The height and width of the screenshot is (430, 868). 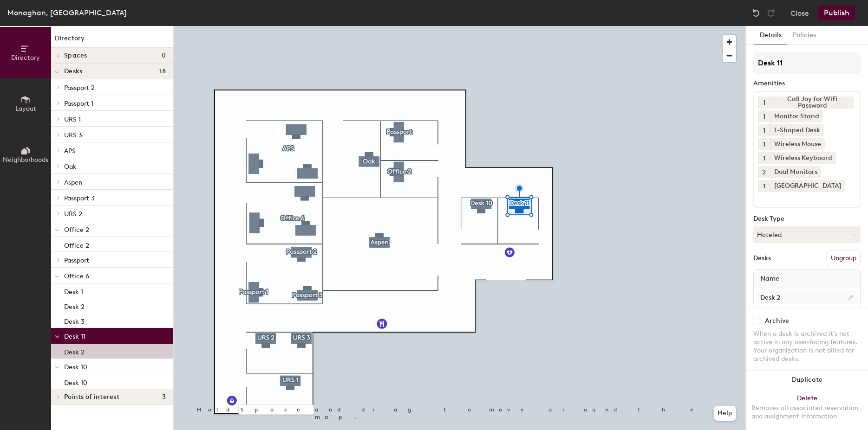 I want to click on span: Passport 3, so click(x=80, y=198).